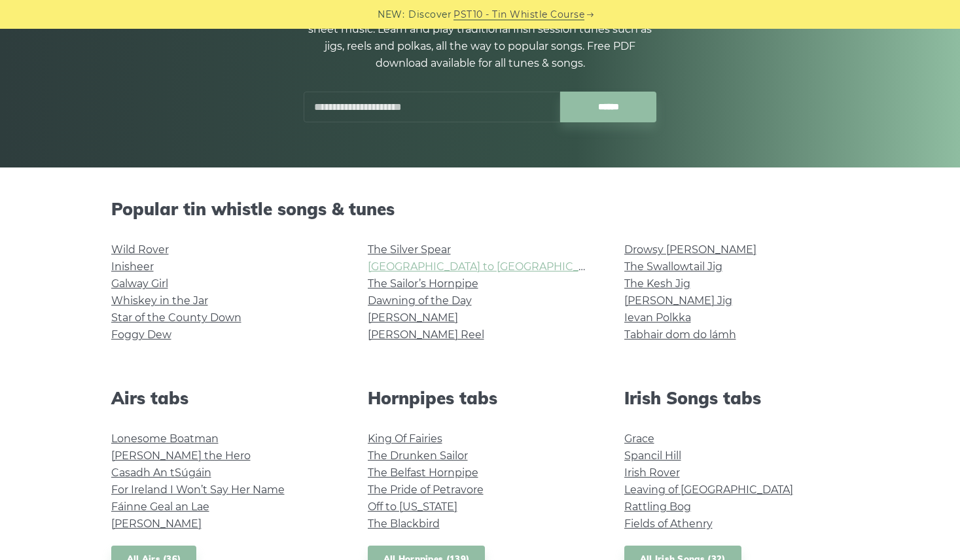 The width and height of the screenshot is (960, 560). Describe the element at coordinates (426, 490) in the screenshot. I see `a: The Pride of Petravore` at that location.